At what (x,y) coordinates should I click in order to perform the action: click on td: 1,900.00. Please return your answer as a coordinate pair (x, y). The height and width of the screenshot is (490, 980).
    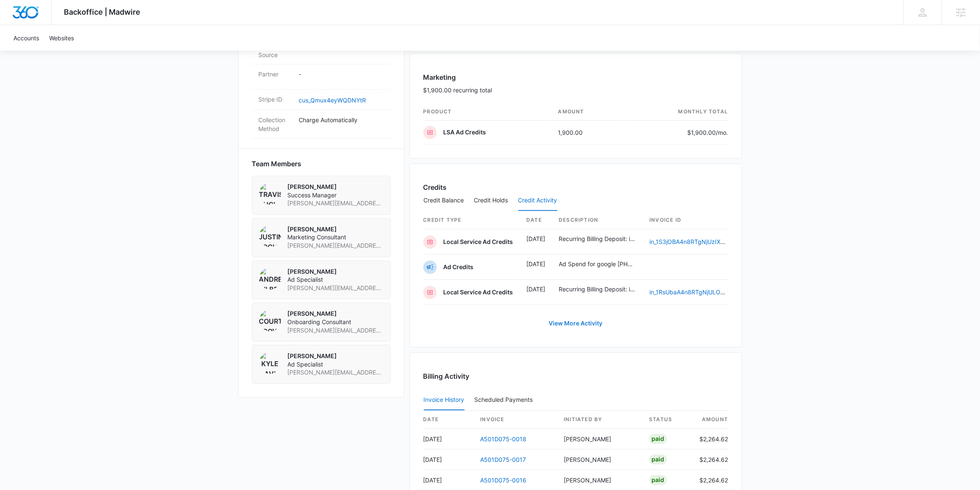
    Looking at the image, I should click on (588, 133).